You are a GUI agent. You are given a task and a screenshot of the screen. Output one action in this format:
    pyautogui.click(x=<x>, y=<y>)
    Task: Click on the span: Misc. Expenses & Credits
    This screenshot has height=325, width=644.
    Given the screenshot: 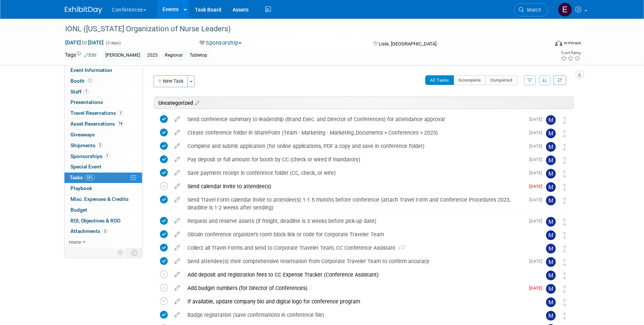 What is the action you would take?
    pyautogui.click(x=100, y=199)
    